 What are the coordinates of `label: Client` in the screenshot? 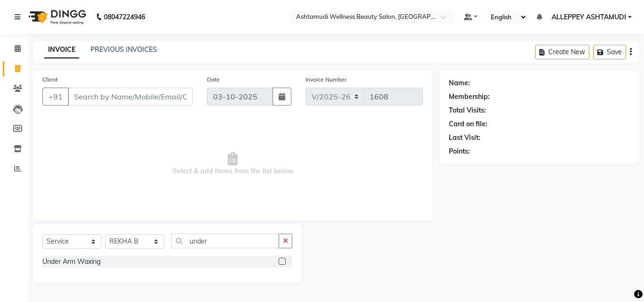 It's located at (50, 80).